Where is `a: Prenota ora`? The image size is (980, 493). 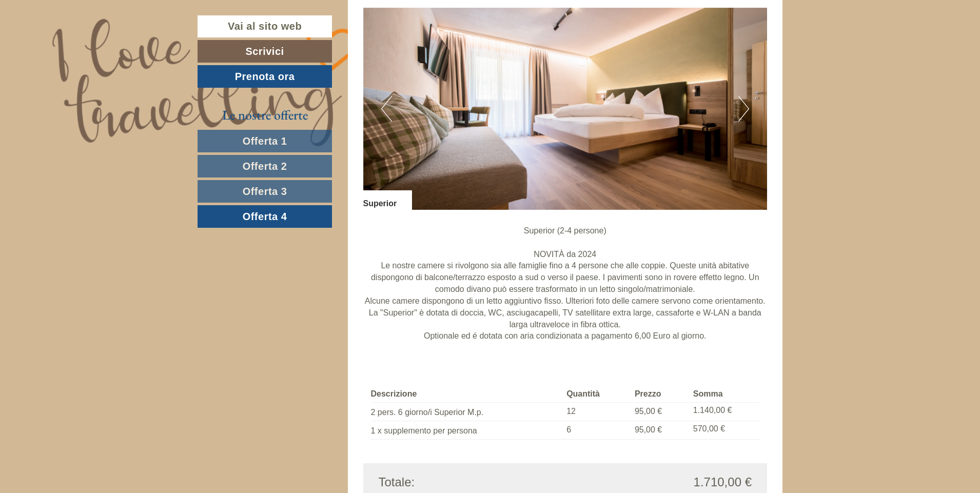 a: Prenota ora is located at coordinates (265, 76).